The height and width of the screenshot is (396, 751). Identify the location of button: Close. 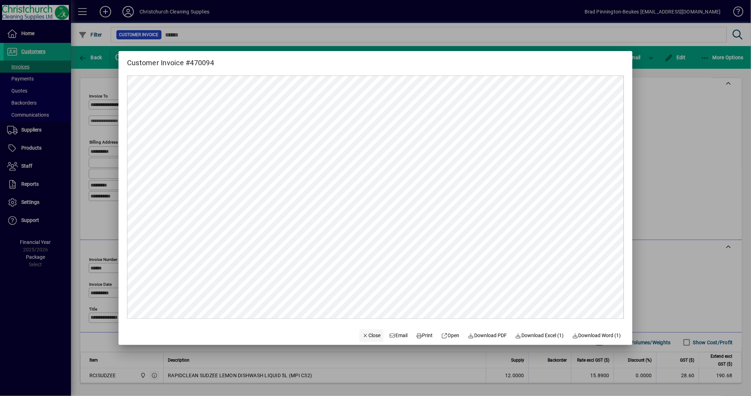
(371, 336).